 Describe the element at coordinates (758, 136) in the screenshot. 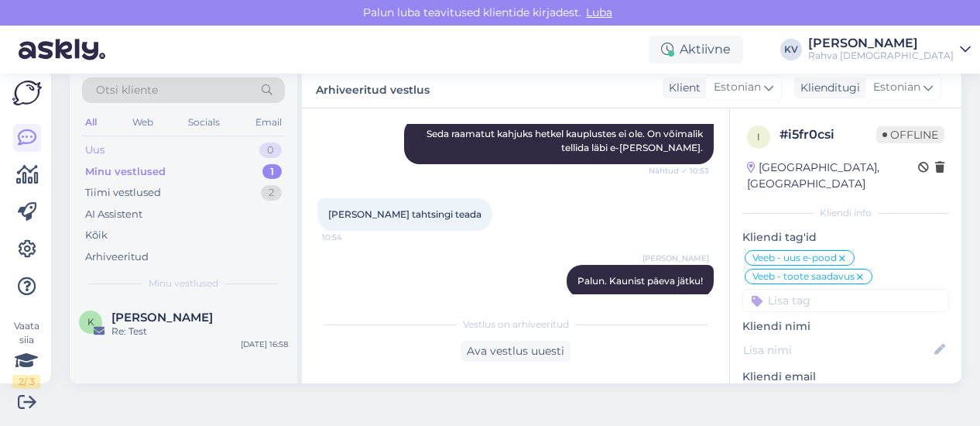

I see `span: i` at that location.